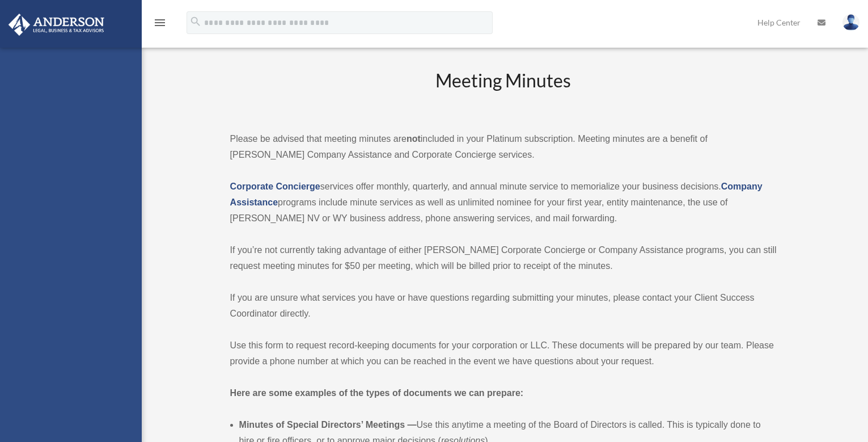  What do you see at coordinates (414, 138) in the screenshot?
I see `strong: not` at bounding box center [414, 138].